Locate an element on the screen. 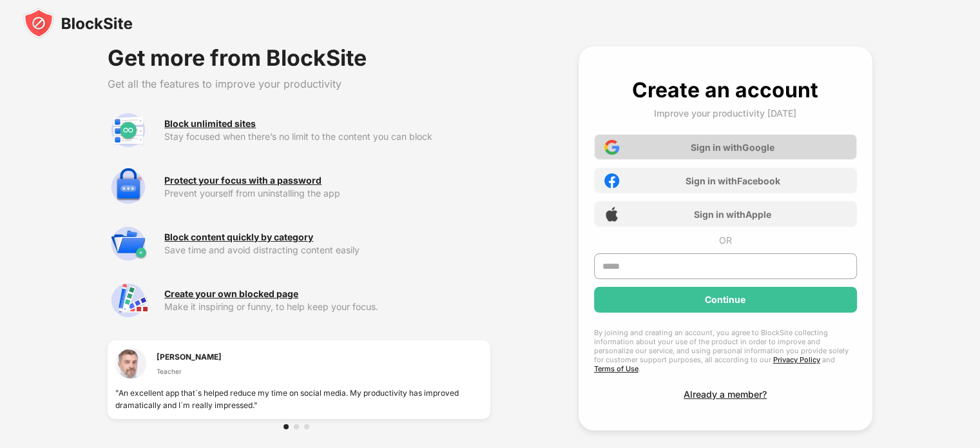 This screenshot has width=980, height=448. img: facebook-icon.png is located at coordinates (611, 180).